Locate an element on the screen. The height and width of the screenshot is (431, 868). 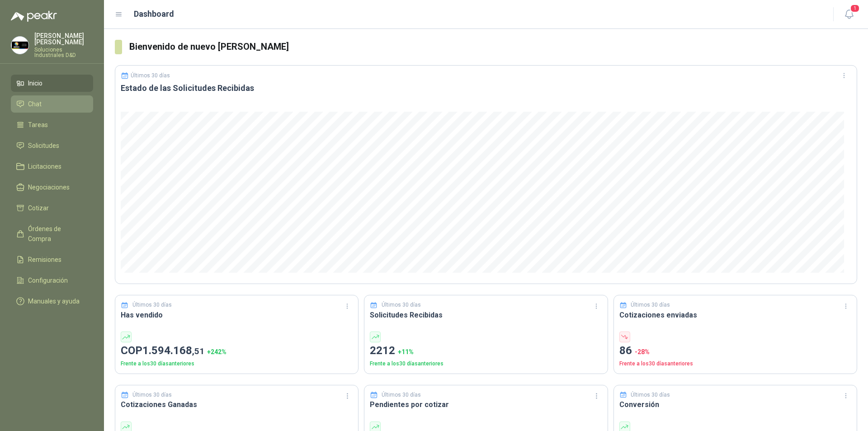
img: Company Logo is located at coordinates (20, 45).